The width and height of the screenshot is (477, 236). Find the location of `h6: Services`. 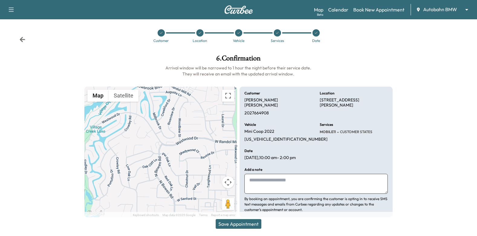

h6: Services is located at coordinates (326, 125).